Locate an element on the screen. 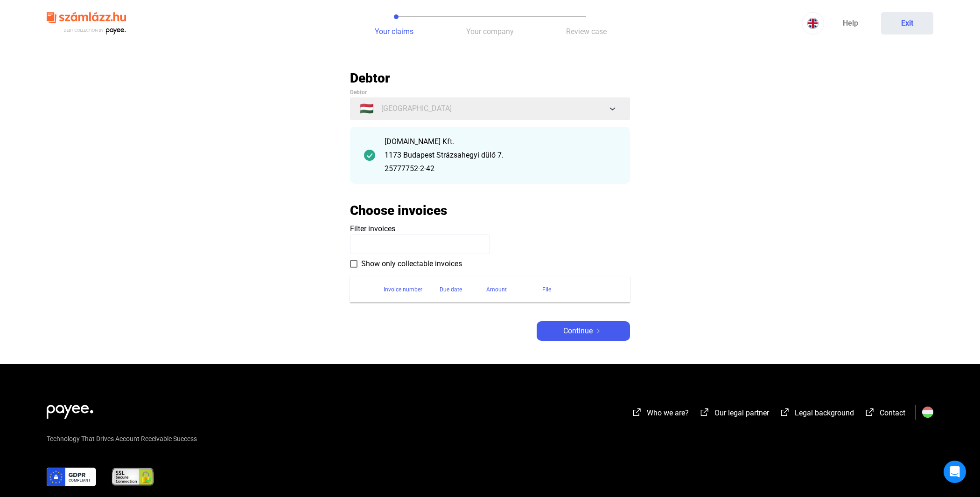 This screenshot has height=497, width=980. span: Your claims is located at coordinates (394, 31).